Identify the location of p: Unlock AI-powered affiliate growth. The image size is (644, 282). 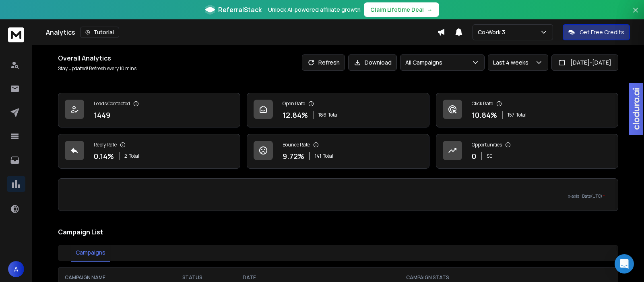
(314, 9).